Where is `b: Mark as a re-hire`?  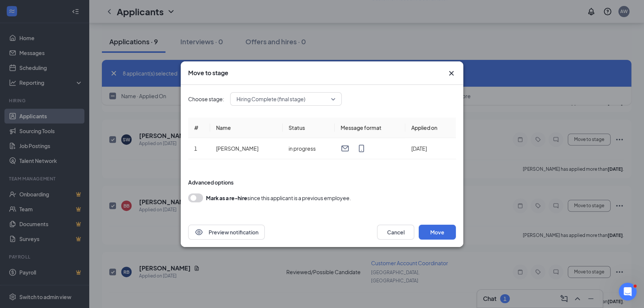
b: Mark as a re-hire is located at coordinates (226, 198).